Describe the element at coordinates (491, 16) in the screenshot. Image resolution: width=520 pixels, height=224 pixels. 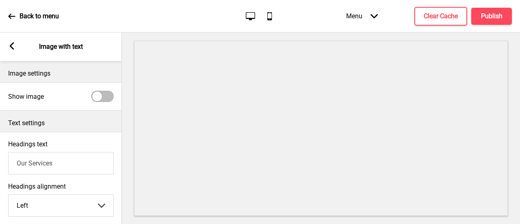
I see `button: Publish` at that location.